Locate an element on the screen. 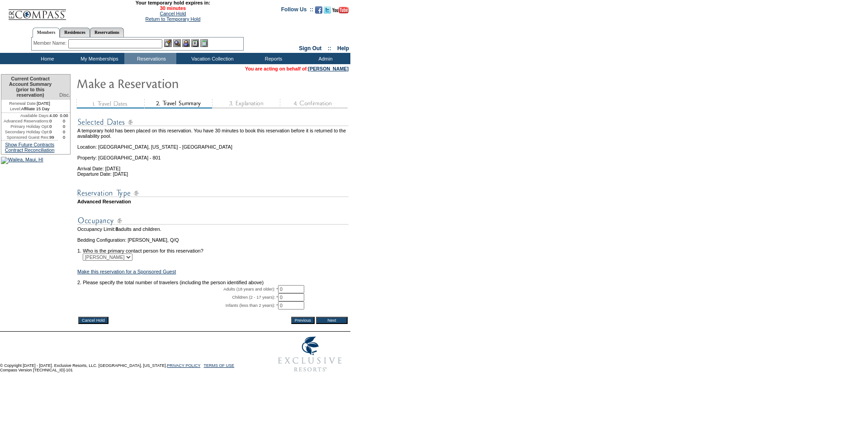 This screenshot has height=427, width=868. input: Cancel Hold is located at coordinates (93, 321).